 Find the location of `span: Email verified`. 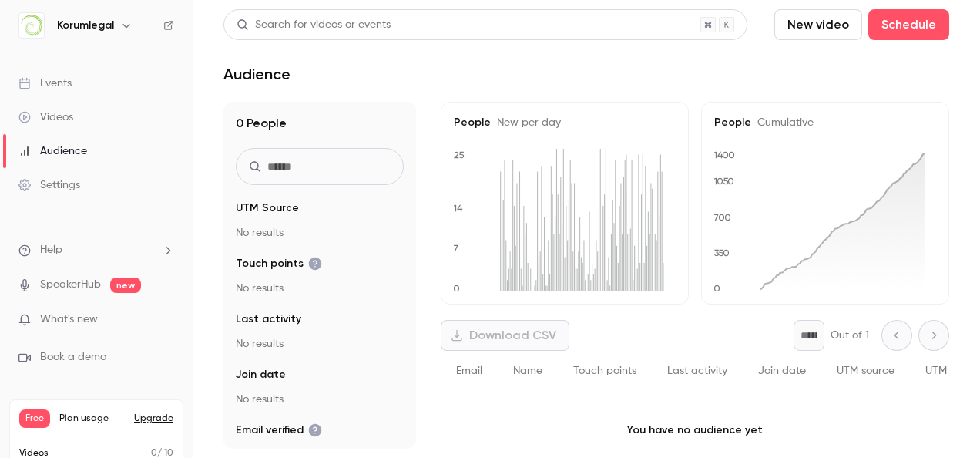

span: Email verified is located at coordinates (279, 430).